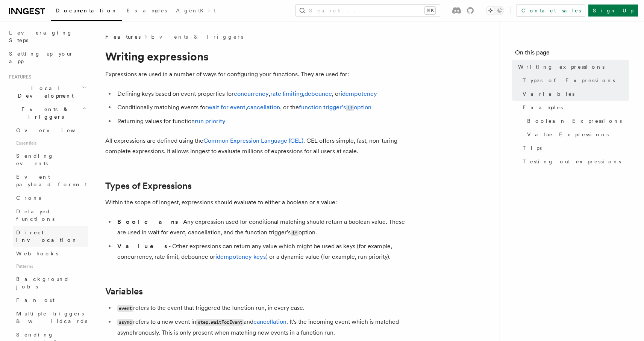  What do you see at coordinates (430, 10) in the screenshot?
I see `kbd: ⌘K` at bounding box center [430, 10].